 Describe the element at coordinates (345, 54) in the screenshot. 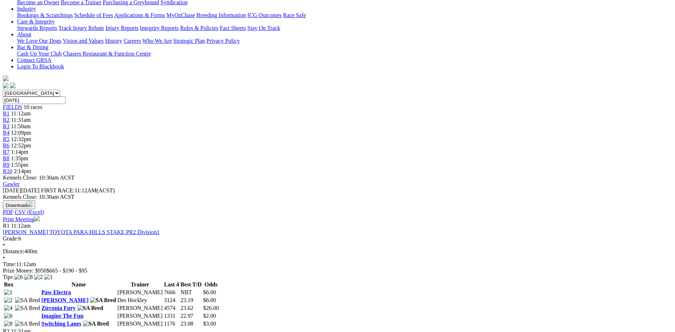

I see `div: Bar & Dining` at that location.